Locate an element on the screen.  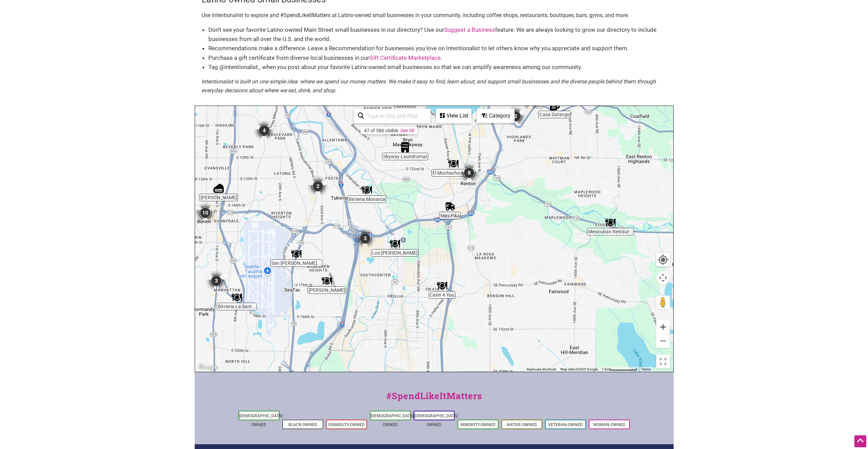
div: Skyway Laundromat is located at coordinates (405, 147).